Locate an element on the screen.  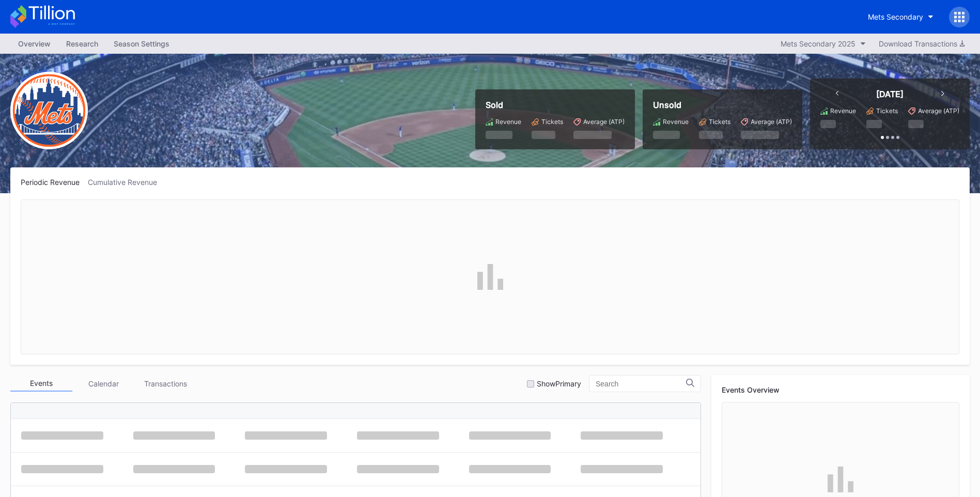
div: Show Primary is located at coordinates (559, 383).